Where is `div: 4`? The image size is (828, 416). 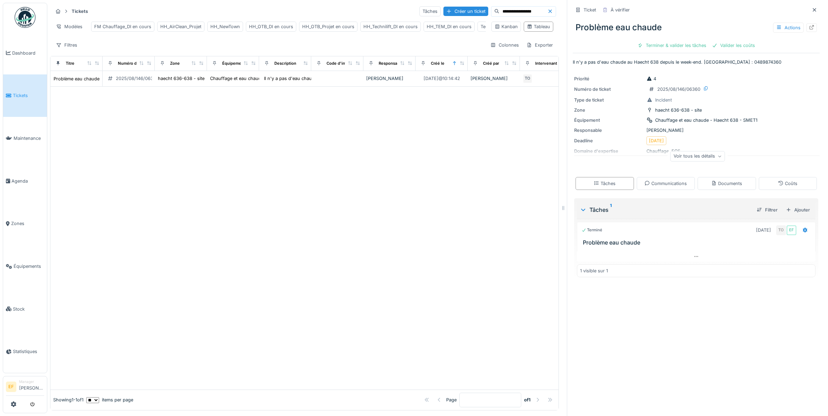
div: 4 is located at coordinates (651, 79).